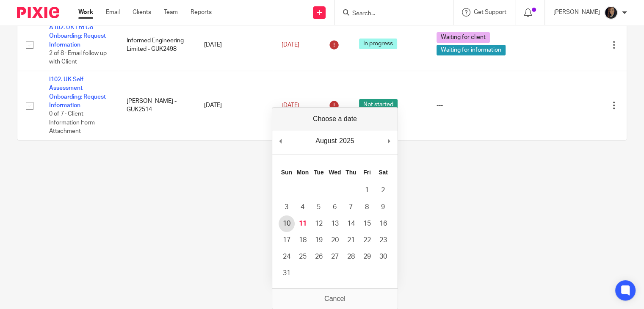 The width and height of the screenshot is (644, 309). I want to click on span: In progress, so click(378, 43).